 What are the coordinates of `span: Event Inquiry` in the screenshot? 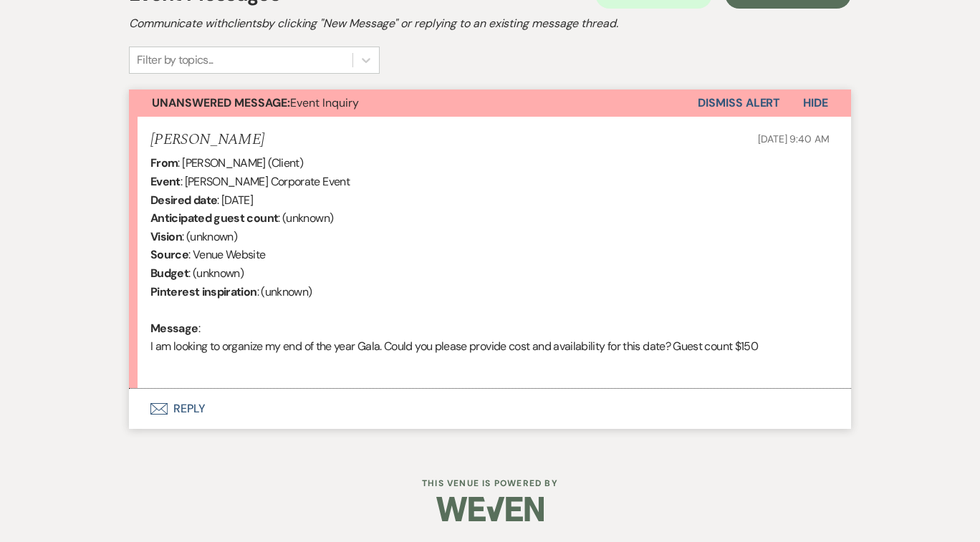 It's located at (255, 102).